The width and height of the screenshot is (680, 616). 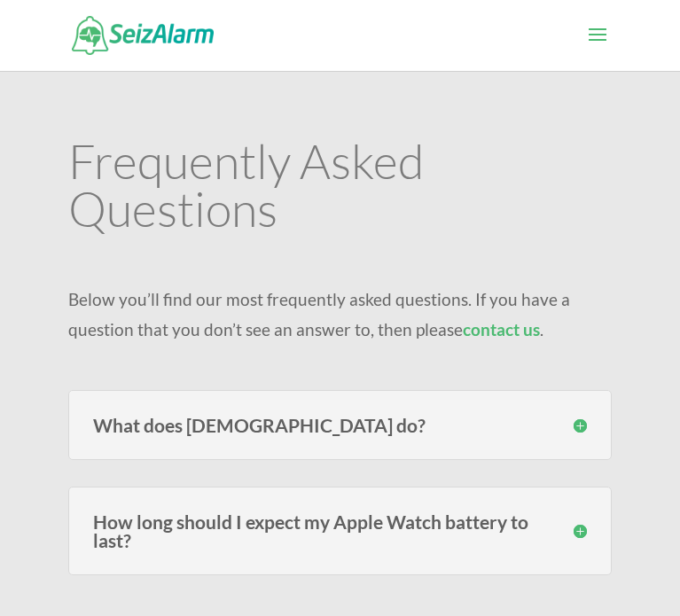 What do you see at coordinates (340, 315) in the screenshot?
I see `p: Below you’ll find our most frequently asked questions. If you have a question that you don’t see ...` at bounding box center [340, 315].